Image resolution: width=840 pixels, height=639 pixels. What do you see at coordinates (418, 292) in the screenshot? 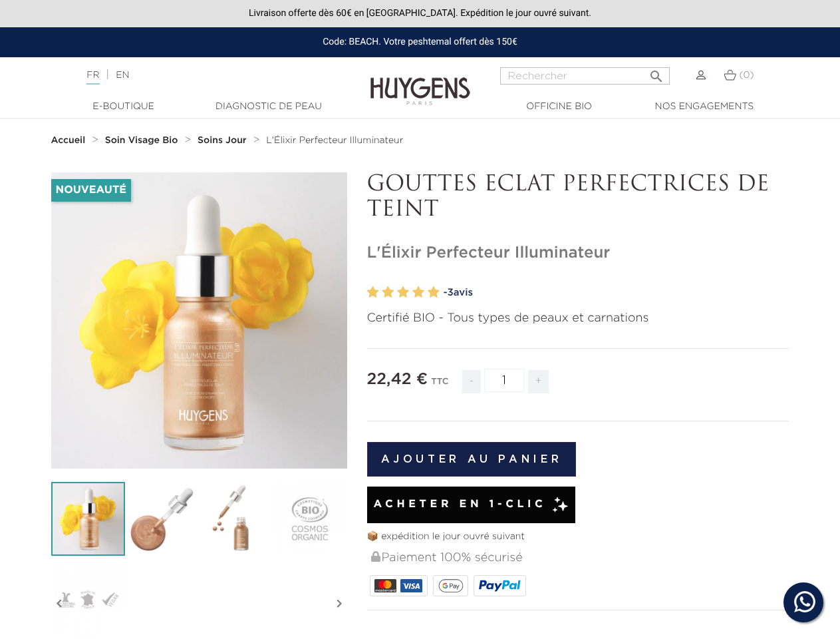
I see `label: 4` at bounding box center [418, 292].